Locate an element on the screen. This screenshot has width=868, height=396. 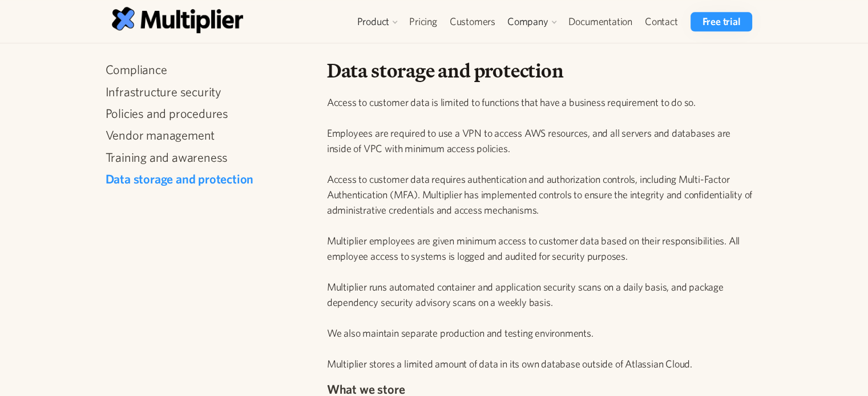
a: Pricing is located at coordinates (423, 21).